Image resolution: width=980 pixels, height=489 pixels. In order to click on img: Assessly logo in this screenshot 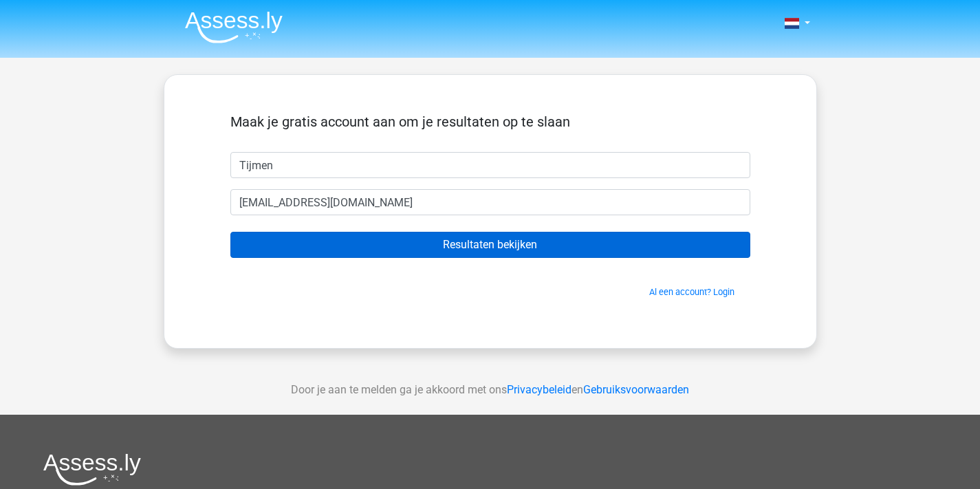, I will do `click(92, 469)`.